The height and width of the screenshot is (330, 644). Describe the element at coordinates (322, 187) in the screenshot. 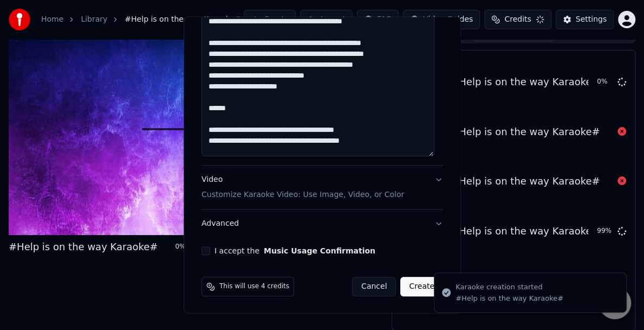

I see `button: VideoCustomize Karaoke Video: Use Image, Video, or Color` at that location.